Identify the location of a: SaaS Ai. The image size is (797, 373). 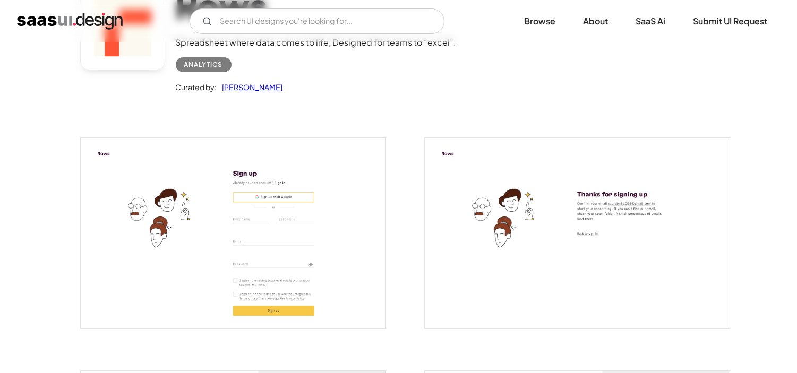
(650, 21).